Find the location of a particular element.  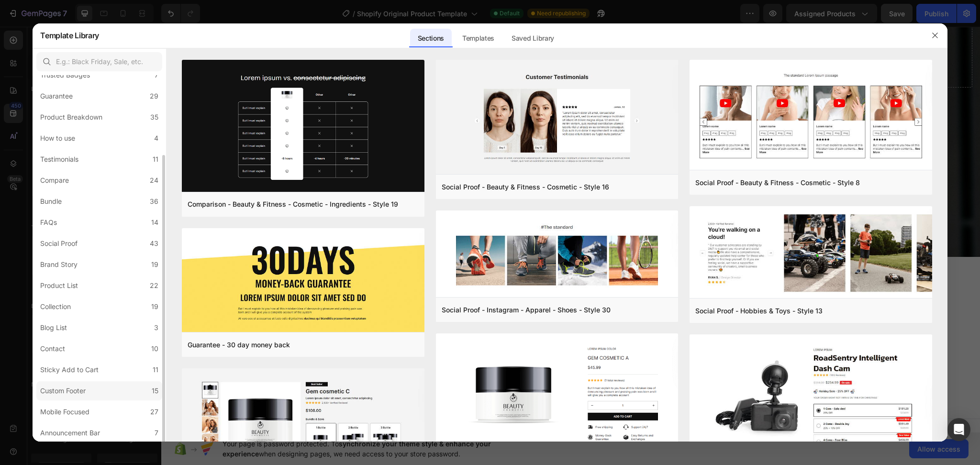

input: Email is located at coordinates (176, 32).